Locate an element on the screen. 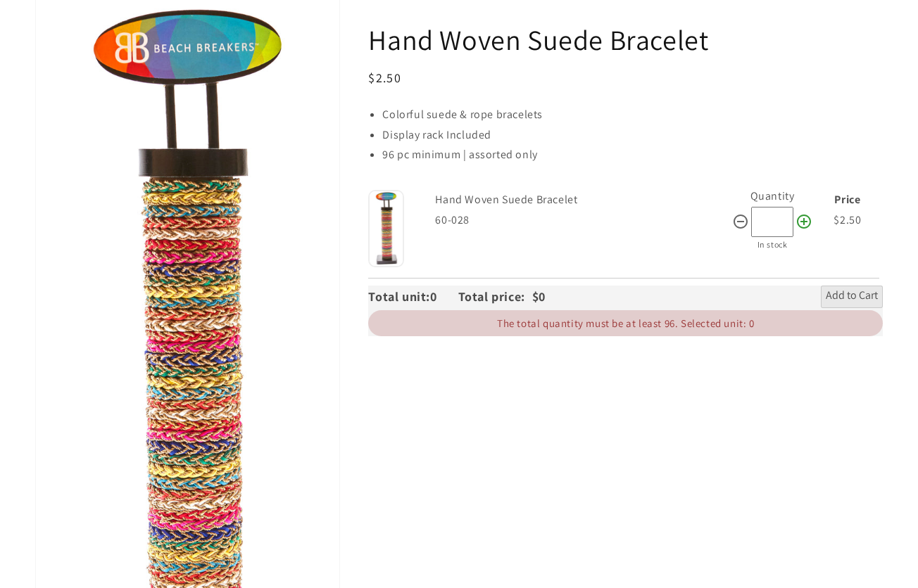  li: Display rack Included is located at coordinates (632, 135).